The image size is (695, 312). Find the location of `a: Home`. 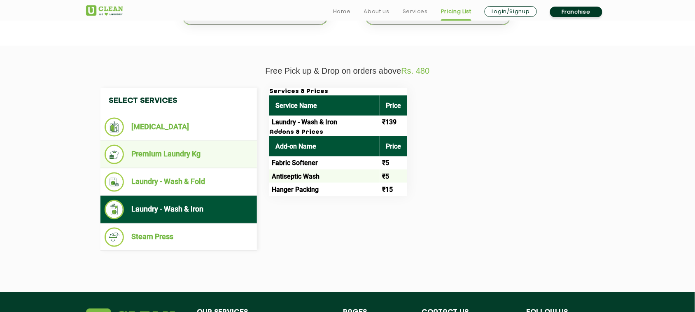

a: Home is located at coordinates (342, 12).